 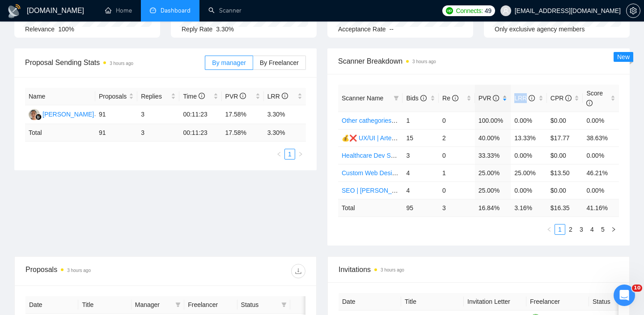 I want to click on a: 💰❌ UX/UI | Artem | 27.11 тимчасово вимкнула, so click(x=411, y=138).